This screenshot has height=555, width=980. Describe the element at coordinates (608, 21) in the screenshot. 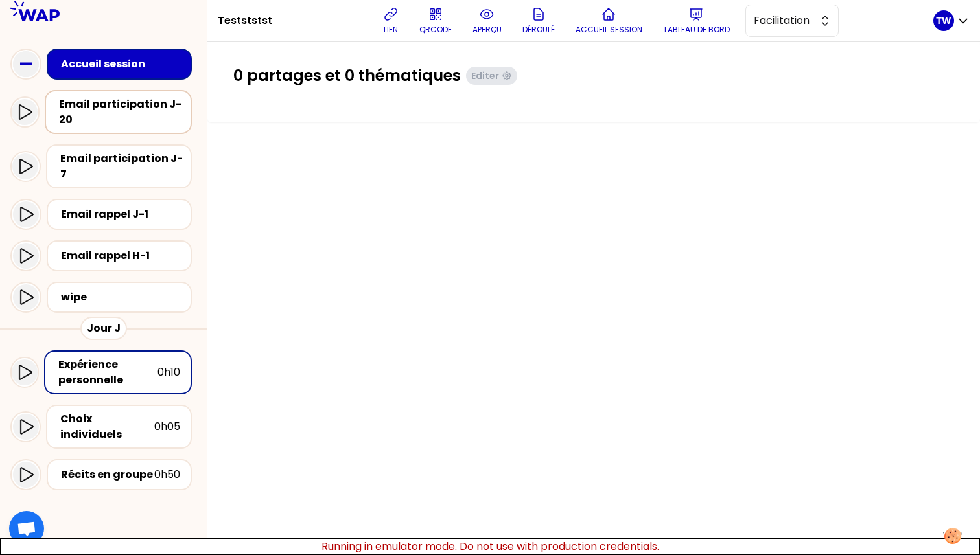

I see `button: Accueil session` at that location.